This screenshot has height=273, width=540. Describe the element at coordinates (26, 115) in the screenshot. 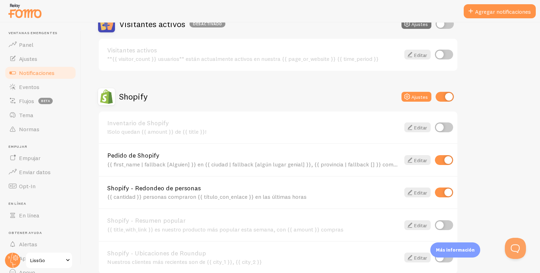

I see `font: Tema` at that location.